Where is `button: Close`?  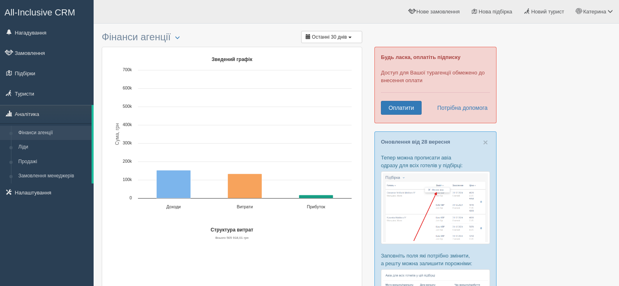
button: Close is located at coordinates (486, 142).